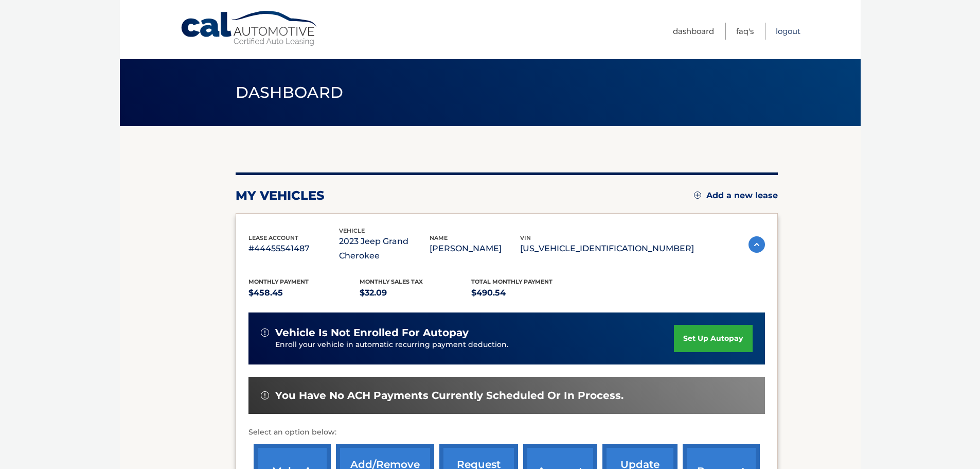  What do you see at coordinates (278, 281) in the screenshot?
I see `span: Monthly Payment` at bounding box center [278, 281].